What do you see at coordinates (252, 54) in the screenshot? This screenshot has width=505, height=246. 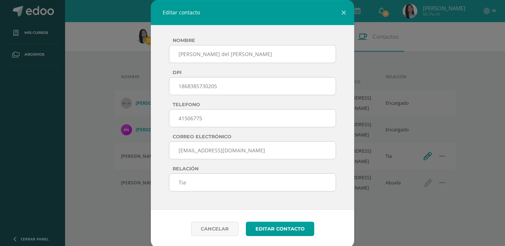 I see `input: Name` at bounding box center [252, 54].